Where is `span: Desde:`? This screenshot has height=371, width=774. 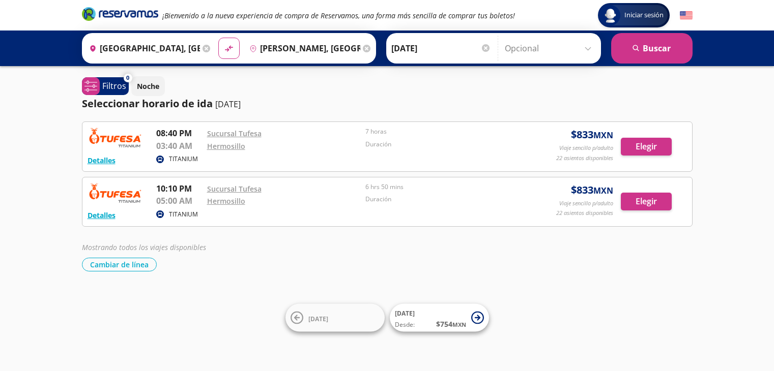
span: Desde: is located at coordinates (404, 325).